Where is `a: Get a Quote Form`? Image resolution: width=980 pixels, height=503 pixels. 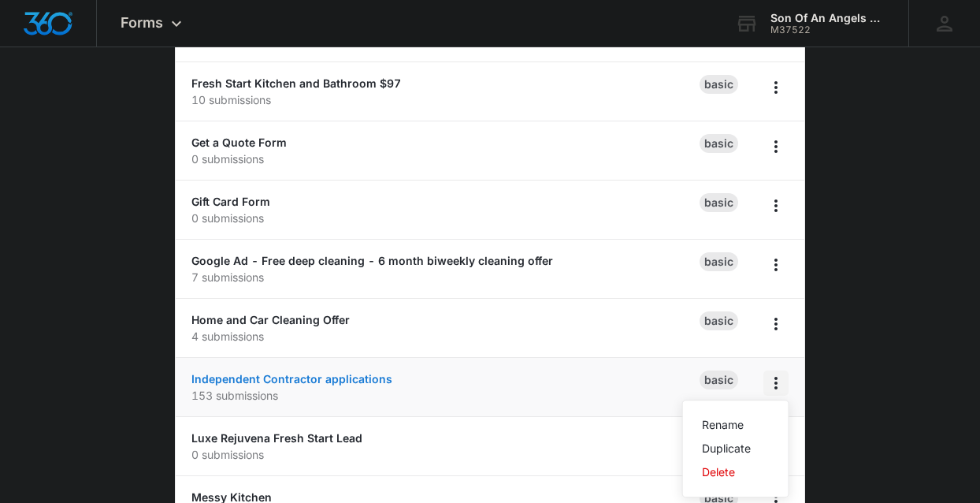 a: Get a Quote Form is located at coordinates (239, 142).